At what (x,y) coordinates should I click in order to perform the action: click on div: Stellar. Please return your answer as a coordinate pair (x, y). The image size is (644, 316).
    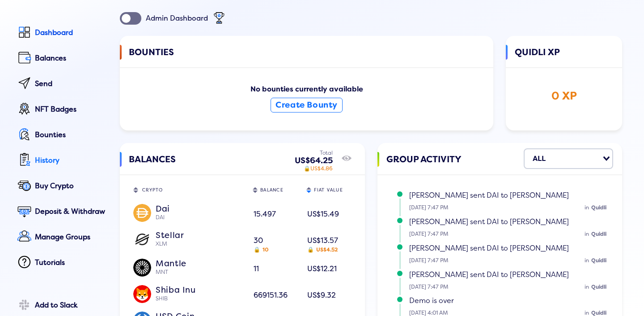
    Looking at the image, I should click on (200, 234).